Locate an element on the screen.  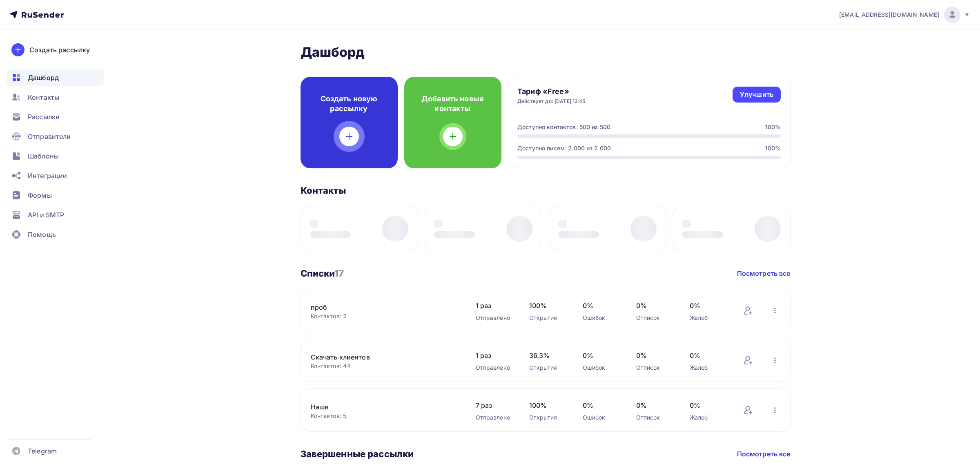
span: Интеграции is located at coordinates (47, 176).